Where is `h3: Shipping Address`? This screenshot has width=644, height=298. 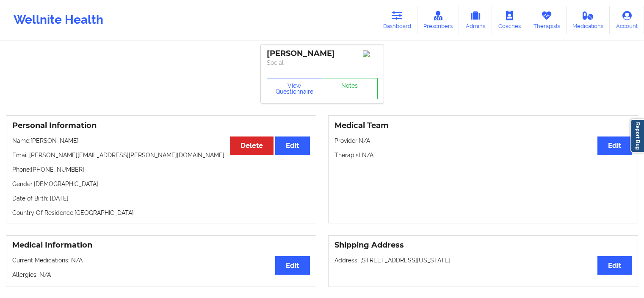 h3: Shipping Address is located at coordinates (483, 245).